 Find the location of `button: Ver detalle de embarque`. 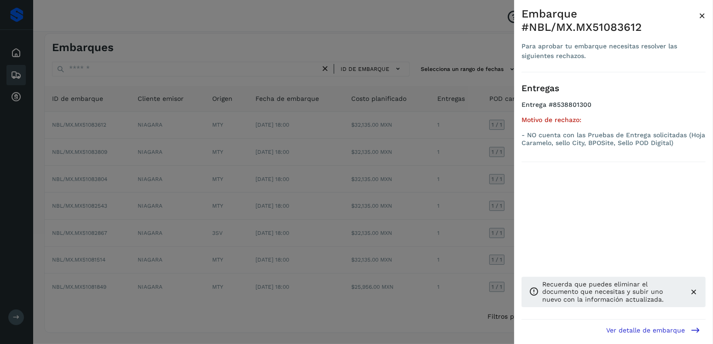

button: Ver detalle de embarque is located at coordinates (653, 330).